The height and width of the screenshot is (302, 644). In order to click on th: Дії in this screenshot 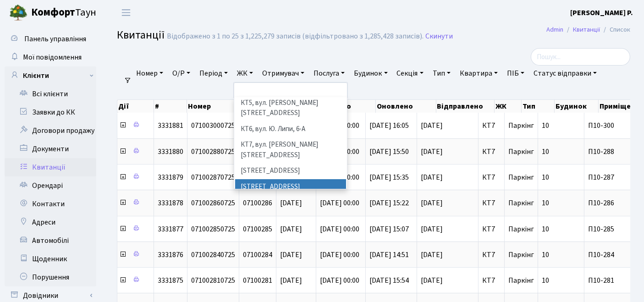, I will do `click(136, 107)`.